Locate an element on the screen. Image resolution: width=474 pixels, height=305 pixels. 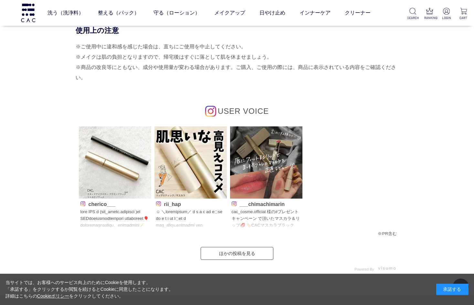
p: cherico___ is located at coordinates (115, 204).